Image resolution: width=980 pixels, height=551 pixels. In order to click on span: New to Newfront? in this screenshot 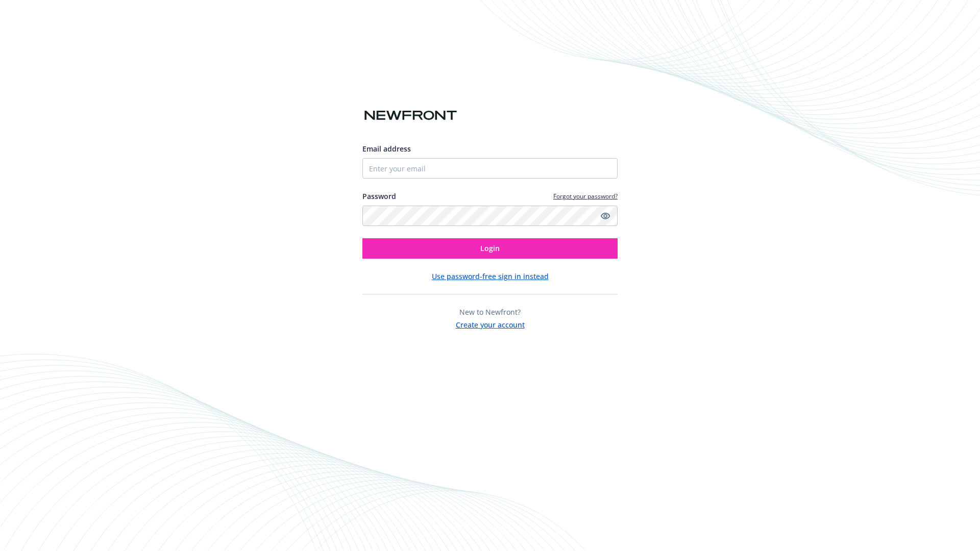, I will do `click(490, 312)`.